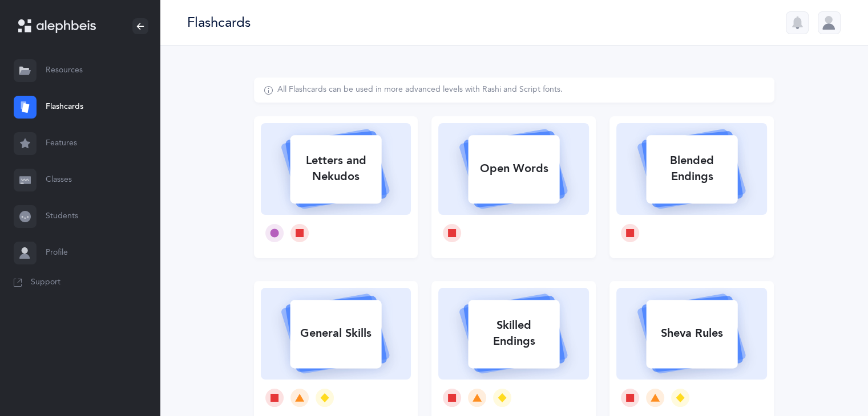 The height and width of the screenshot is (416, 868). Describe the element at coordinates (514, 169) in the screenshot. I see `div: Open Words` at that location.